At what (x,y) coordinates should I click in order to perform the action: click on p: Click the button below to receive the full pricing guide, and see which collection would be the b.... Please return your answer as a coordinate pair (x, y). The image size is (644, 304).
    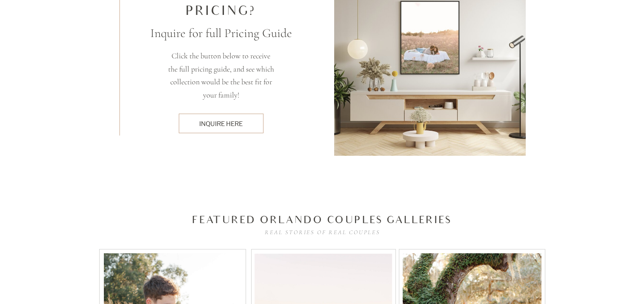
    Looking at the image, I should click on (221, 76).